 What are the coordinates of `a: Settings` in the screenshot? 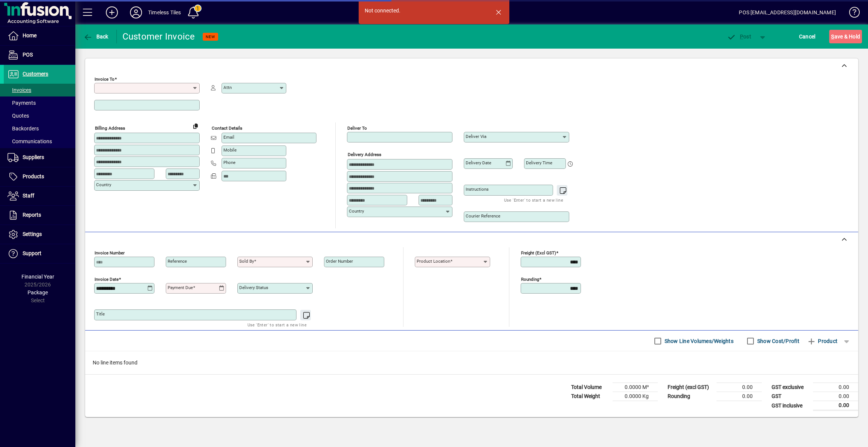 It's located at (40, 234).